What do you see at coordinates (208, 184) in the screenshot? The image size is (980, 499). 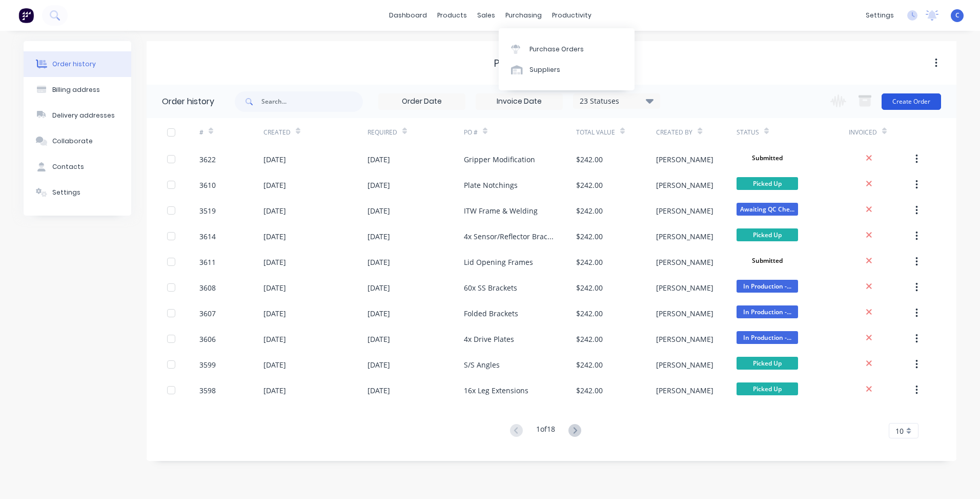 I see `div: 3610` at bounding box center [208, 184].